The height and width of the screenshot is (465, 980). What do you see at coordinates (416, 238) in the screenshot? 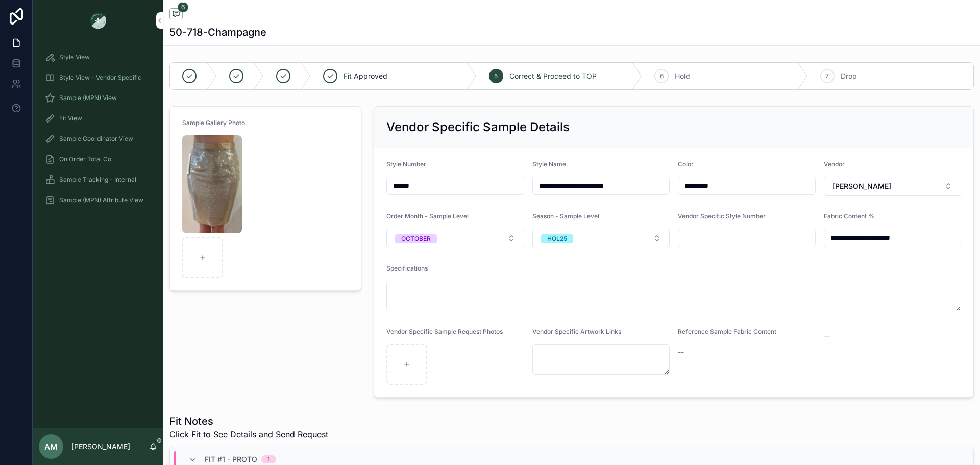
I see `div: OCTOBER` at bounding box center [416, 238].